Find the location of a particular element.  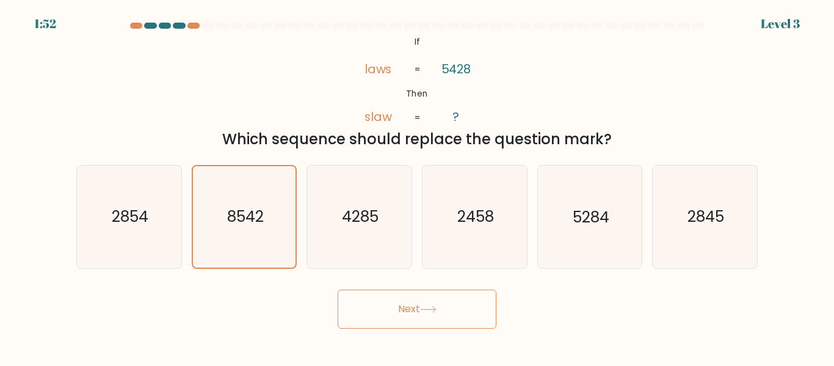

text: 8542 is located at coordinates (245, 216).